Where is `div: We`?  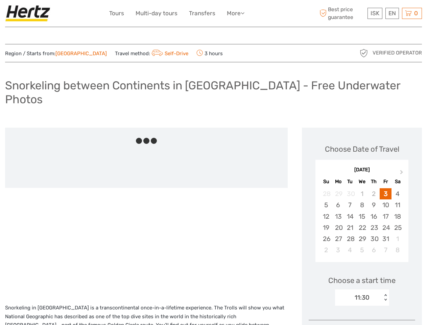 div: We is located at coordinates (362, 181).